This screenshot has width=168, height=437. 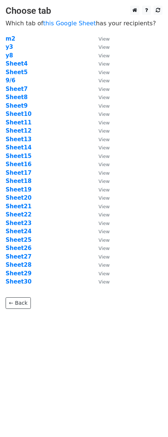 What do you see at coordinates (19, 223) in the screenshot?
I see `a: Sheet23` at bounding box center [19, 223].